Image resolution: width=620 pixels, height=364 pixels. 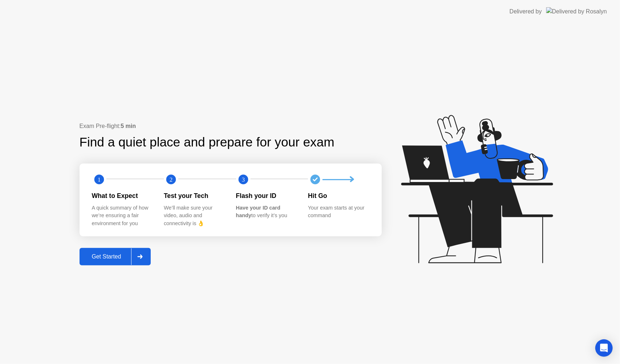 I want to click on b: Have your ID card handy, so click(x=258, y=212).